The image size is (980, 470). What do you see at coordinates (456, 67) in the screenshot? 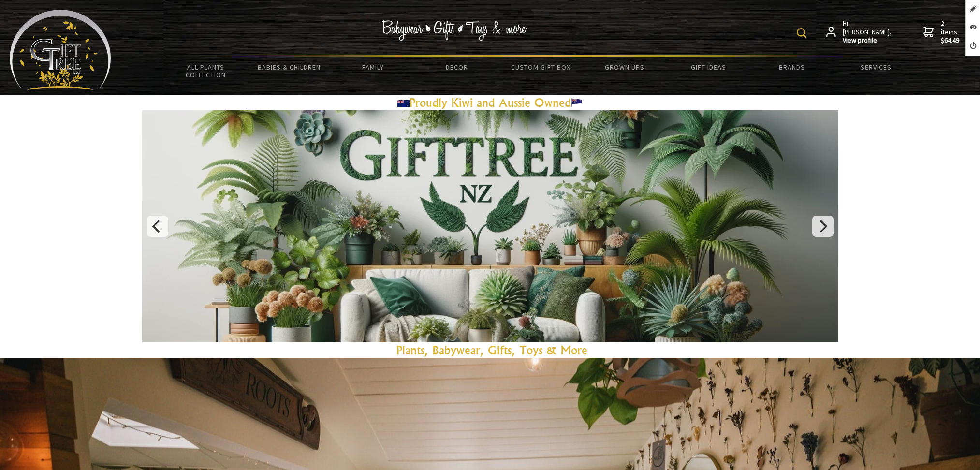
I see `a: Decor` at bounding box center [456, 67].